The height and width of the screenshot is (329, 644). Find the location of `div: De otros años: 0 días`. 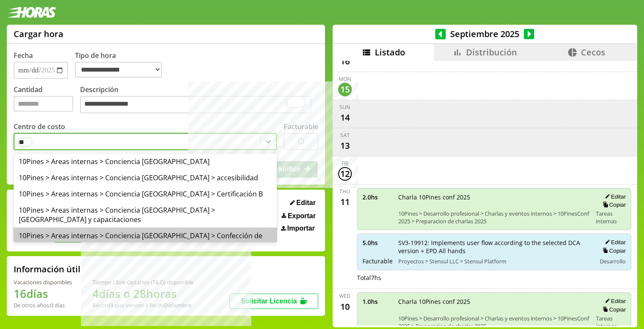

div: De otros años: 0 días is located at coordinates (42, 305).